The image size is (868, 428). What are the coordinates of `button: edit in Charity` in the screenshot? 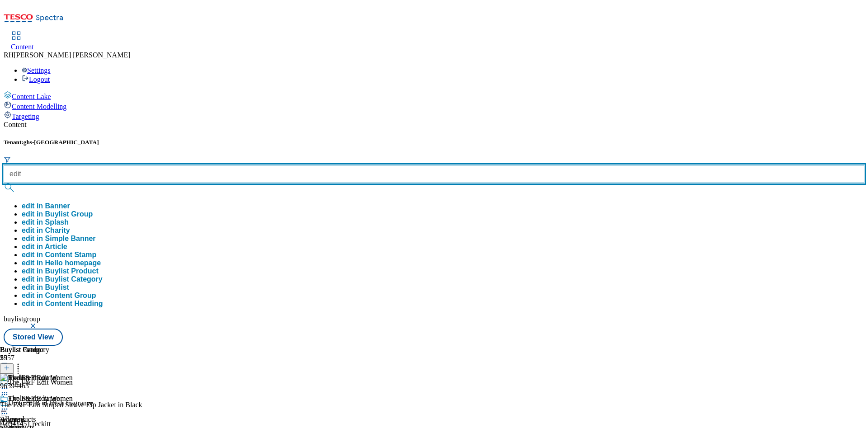 It's located at (46, 231).